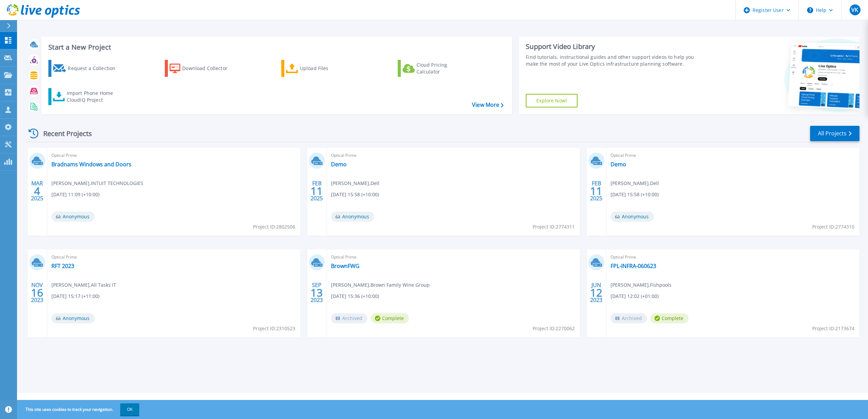 The image size is (868, 419). I want to click on span: This site uses cookies to track your navigation., so click(79, 410).